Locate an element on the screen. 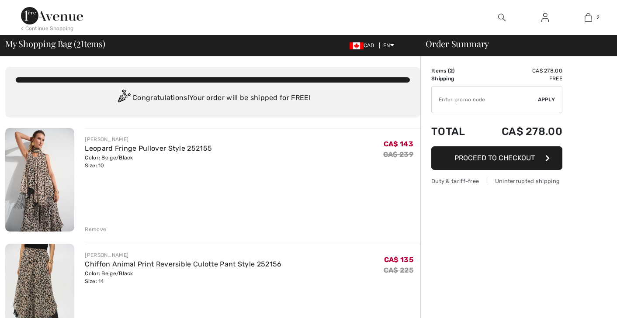 Image resolution: width=617 pixels, height=318 pixels. img: 1ère Avenue is located at coordinates (52, 16).